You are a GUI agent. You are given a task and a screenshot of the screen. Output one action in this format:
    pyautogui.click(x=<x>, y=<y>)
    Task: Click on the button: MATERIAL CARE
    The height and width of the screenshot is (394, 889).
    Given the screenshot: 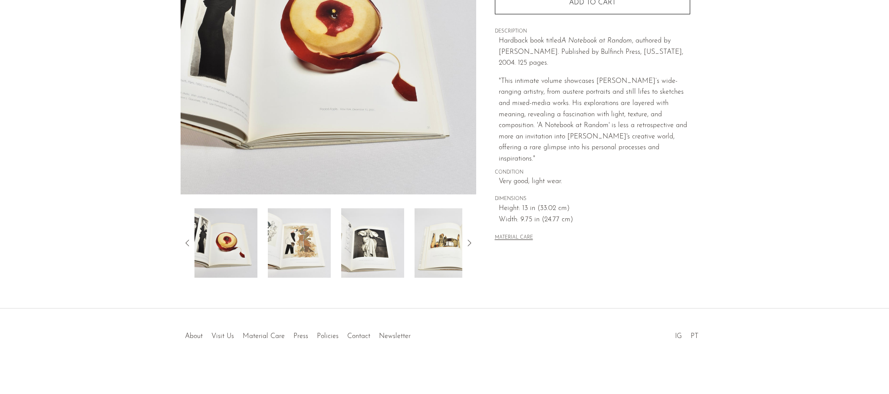 What is the action you would take?
    pyautogui.click(x=514, y=238)
    